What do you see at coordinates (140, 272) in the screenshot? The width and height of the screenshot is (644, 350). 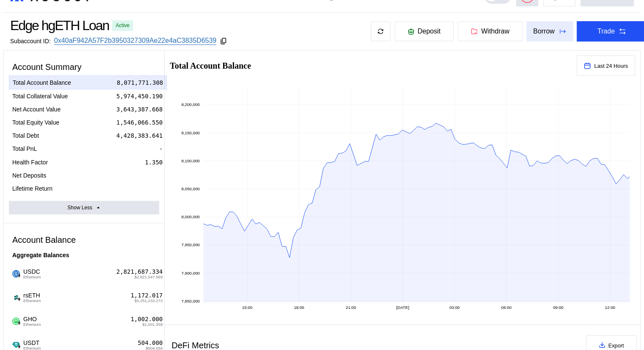 I see `div: 2,821,687.334` at bounding box center [140, 272].